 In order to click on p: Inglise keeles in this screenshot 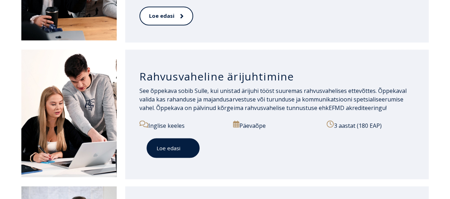, I will do `click(183, 125)`.